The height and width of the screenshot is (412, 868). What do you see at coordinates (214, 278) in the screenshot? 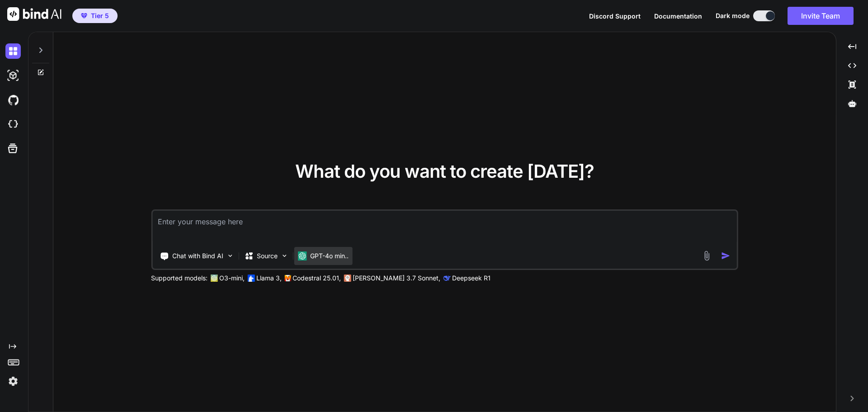
I see `img: GPT-4` at bounding box center [214, 278].